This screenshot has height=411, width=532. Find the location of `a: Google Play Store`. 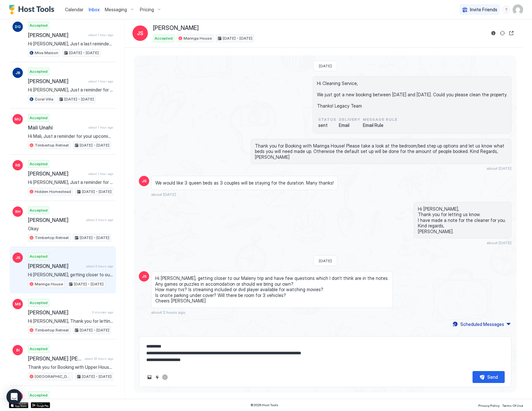

a: Google Play Store is located at coordinates (40, 405).